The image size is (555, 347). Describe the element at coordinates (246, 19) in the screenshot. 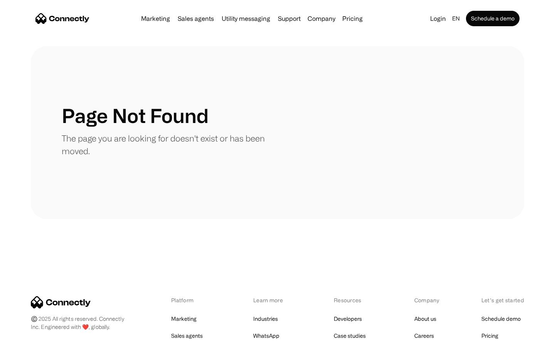

I see `a: Utility messaging` at that location.